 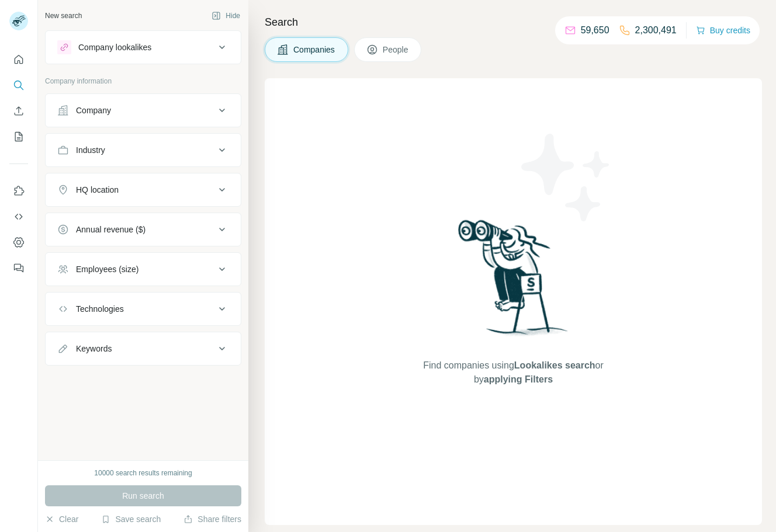 What do you see at coordinates (97, 190) in the screenshot?
I see `div: HQ location` at bounding box center [97, 190].